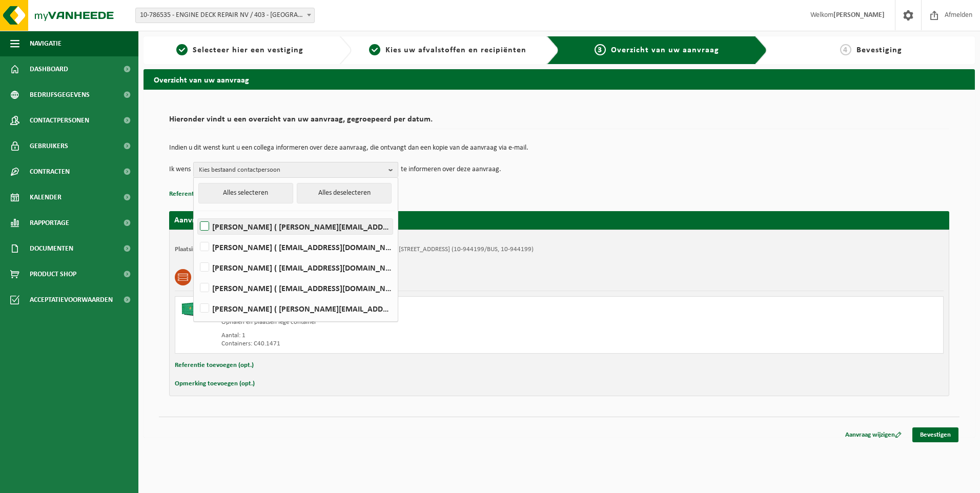  What do you see at coordinates (448, 50) in the screenshot?
I see `a: 2Kies uw afvalstoffen en recipiënten` at bounding box center [448, 50].